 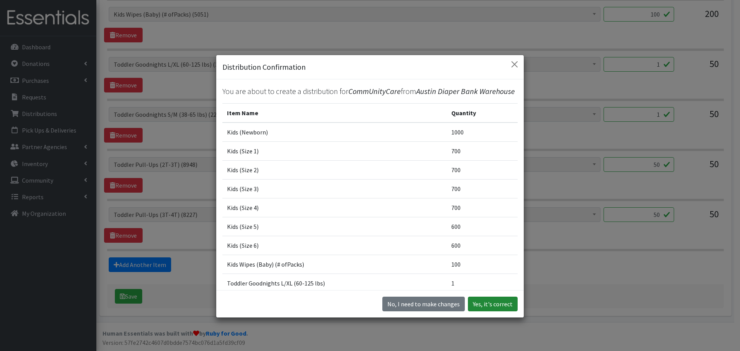 I want to click on span: Austin Diaper Bank Warehouse, so click(x=466, y=91).